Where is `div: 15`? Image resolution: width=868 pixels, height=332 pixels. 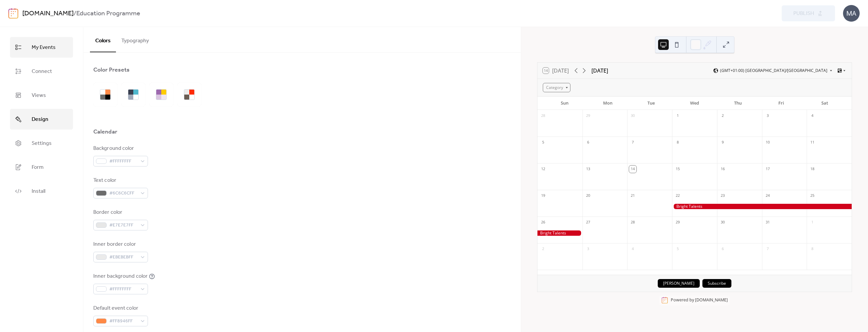 div: 15 is located at coordinates (677, 170).